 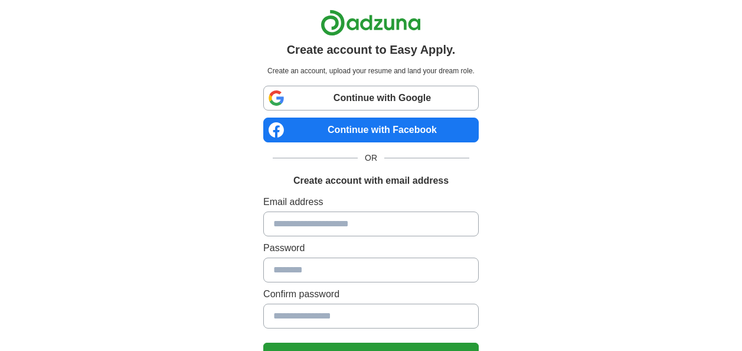 I want to click on a: Continue with Facebook, so click(x=371, y=130).